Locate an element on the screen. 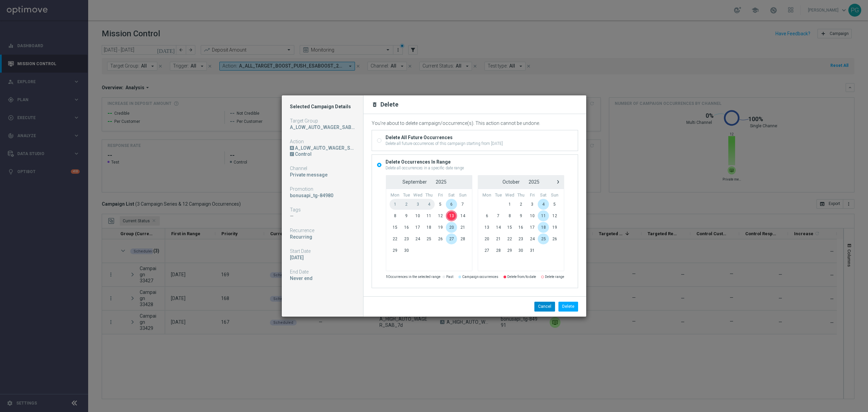 The image size is (868, 412). button: October is located at coordinates (511, 182).